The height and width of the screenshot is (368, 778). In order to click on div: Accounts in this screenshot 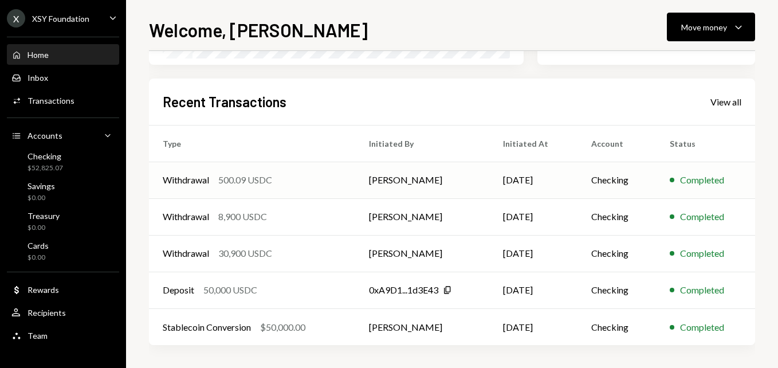, I will do `click(45, 135)`.